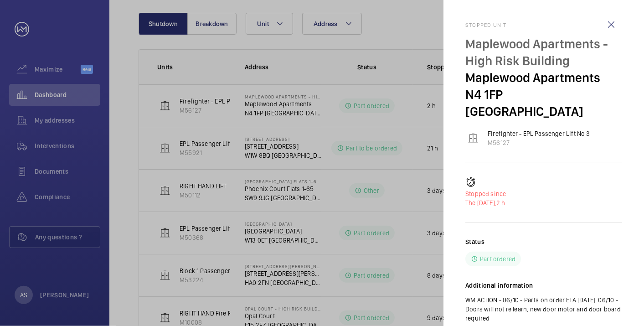  I want to click on p: Maplewood Apartments - High Risk Building, so click(544, 53).